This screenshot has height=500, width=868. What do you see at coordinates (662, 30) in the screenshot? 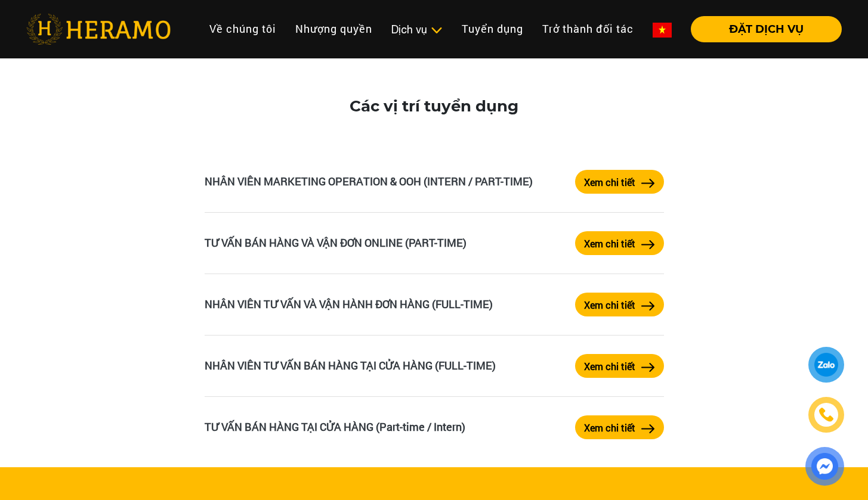
I see `img: vn-flag.png` at bounding box center [662, 30].